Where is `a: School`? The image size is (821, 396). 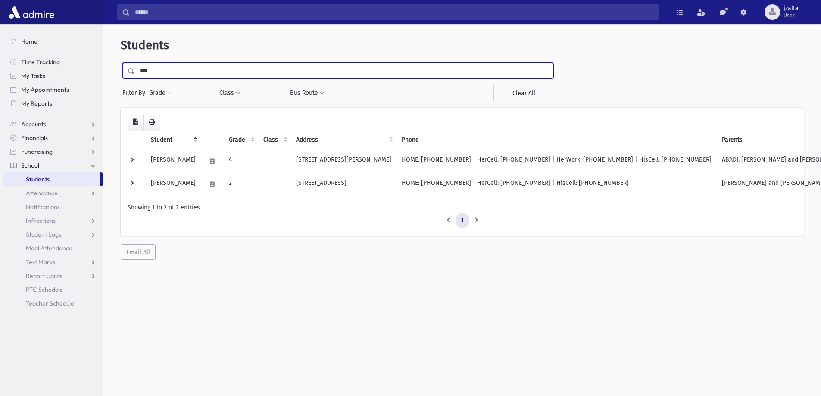
a: School is located at coordinates (53, 165).